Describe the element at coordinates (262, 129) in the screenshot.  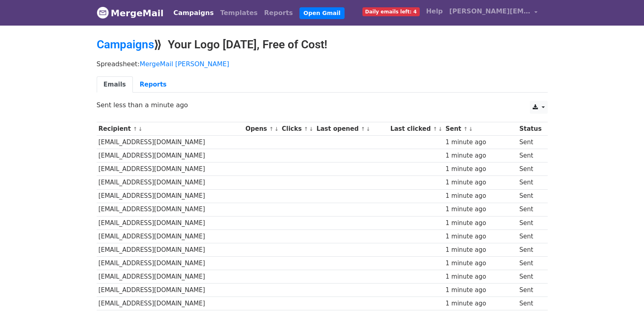
I see `th: Opens` at that location.